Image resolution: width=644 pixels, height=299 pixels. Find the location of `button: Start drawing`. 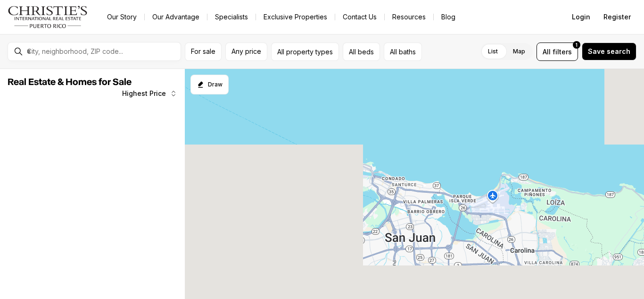

button: Start drawing is located at coordinates (210, 84).